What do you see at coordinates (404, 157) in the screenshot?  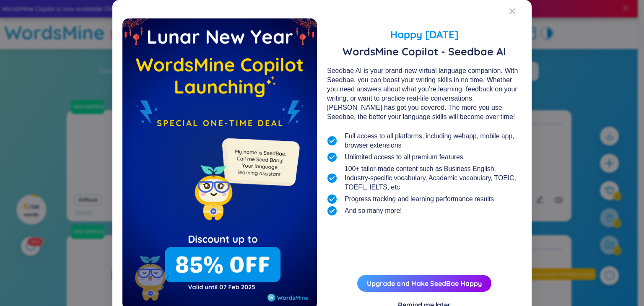 I see `span: Unlimited access to all premium features` at bounding box center [404, 157].